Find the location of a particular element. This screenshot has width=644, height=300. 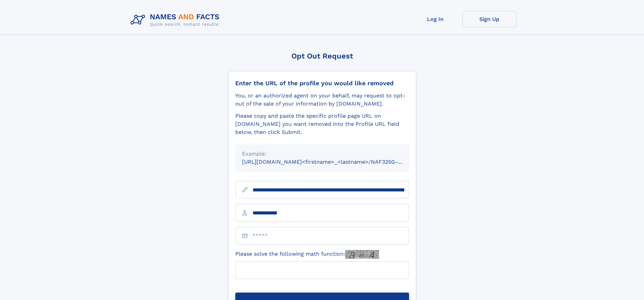

div: You, or an authorized agent on your behalf, may request to opt-out of the sale of your informatio... is located at coordinates (322, 100).